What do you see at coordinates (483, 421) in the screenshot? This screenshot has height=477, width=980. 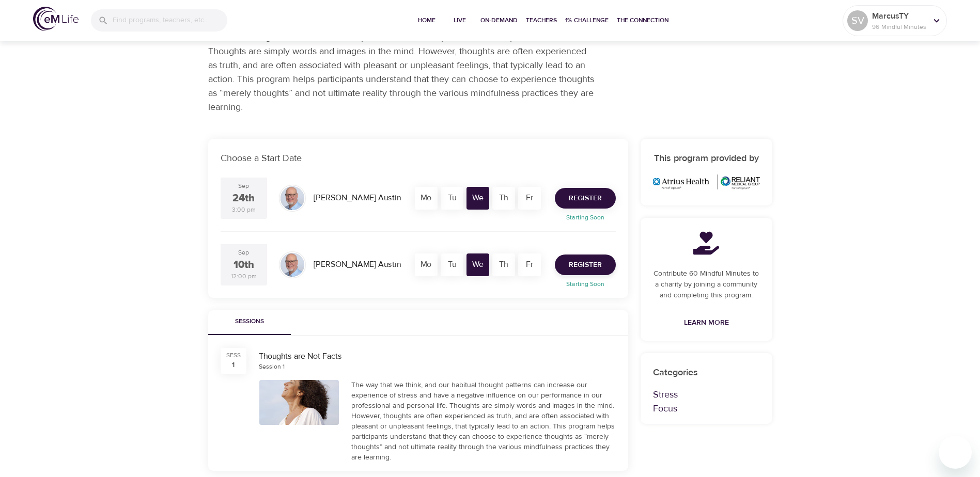 I see `div: The way that we think, and our habitual thought patterns can increase our experience of stress an...` at bounding box center [483, 421].